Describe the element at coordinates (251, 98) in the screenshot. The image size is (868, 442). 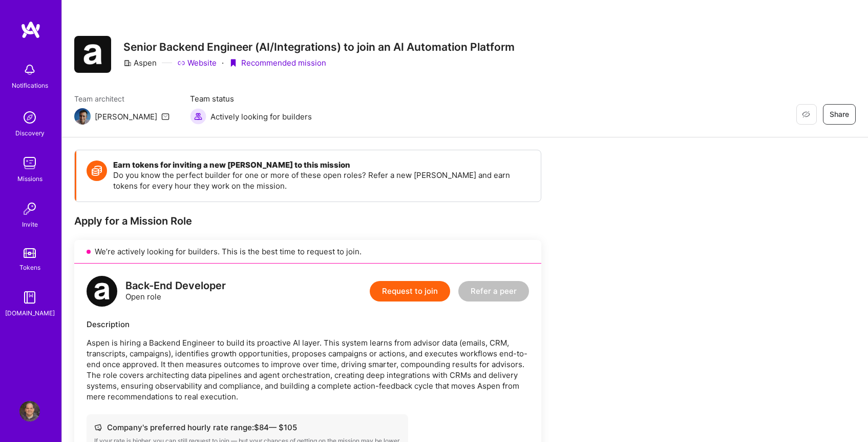
I see `span: Team status` at that location.